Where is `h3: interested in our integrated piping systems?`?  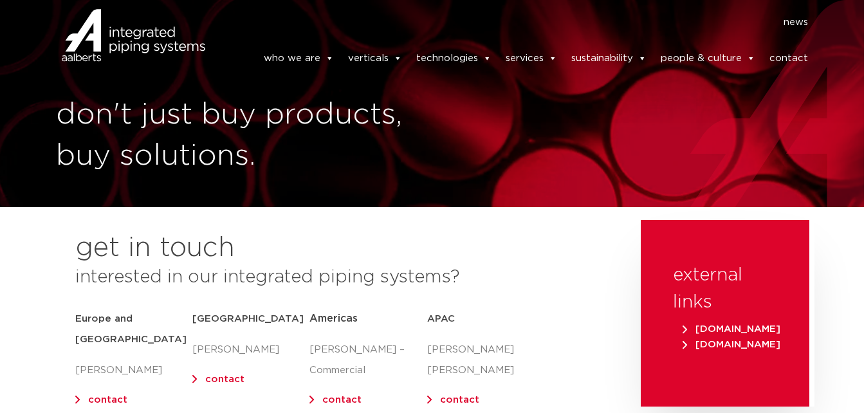 h3: interested in our integrated piping systems? is located at coordinates (342, 277).